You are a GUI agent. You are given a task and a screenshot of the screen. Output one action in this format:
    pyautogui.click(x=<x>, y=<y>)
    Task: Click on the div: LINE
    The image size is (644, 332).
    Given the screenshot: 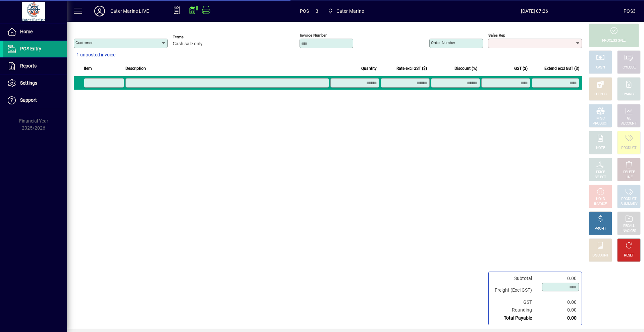 What is the action you would take?
    pyautogui.click(x=629, y=177)
    